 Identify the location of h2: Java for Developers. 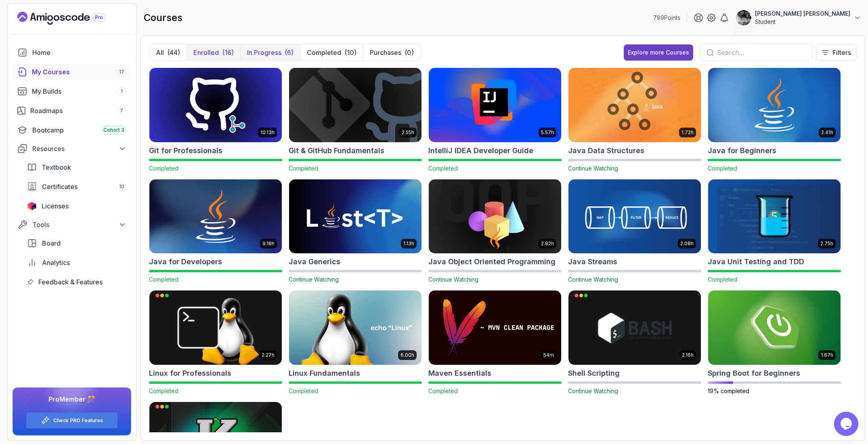
(185, 262).